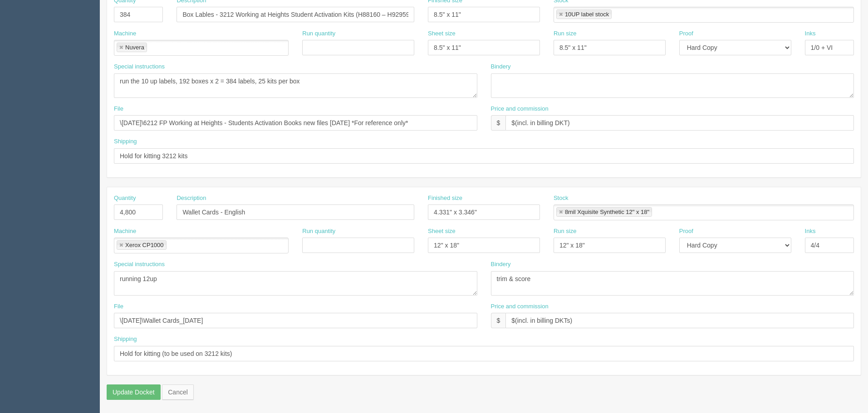 The image size is (868, 413). What do you see at coordinates (445, 198) in the screenshot?
I see `label: Finished size` at bounding box center [445, 198].